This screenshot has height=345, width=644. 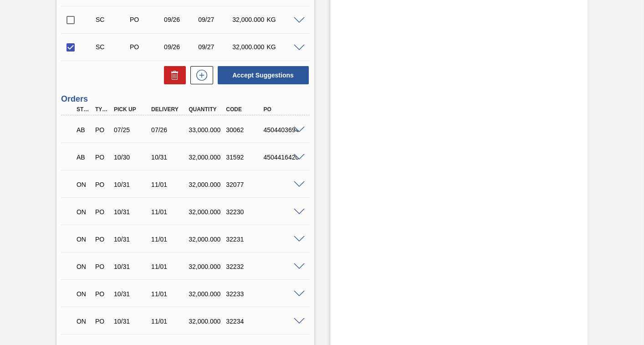 What do you see at coordinates (262, 75) in the screenshot?
I see `div: Accept Suggestions` at bounding box center [262, 75].